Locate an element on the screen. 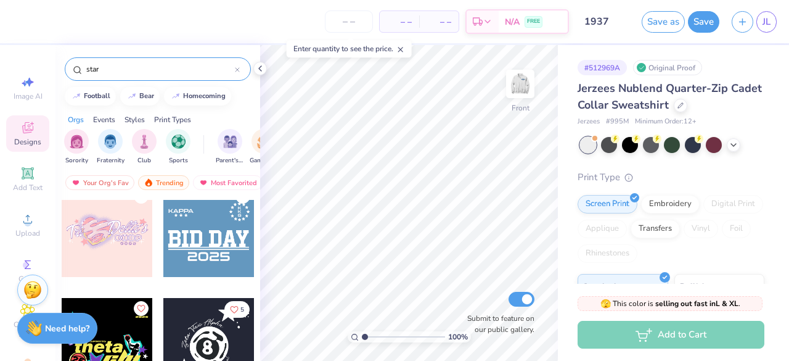  div: Rhinestones is located at coordinates (607, 253).